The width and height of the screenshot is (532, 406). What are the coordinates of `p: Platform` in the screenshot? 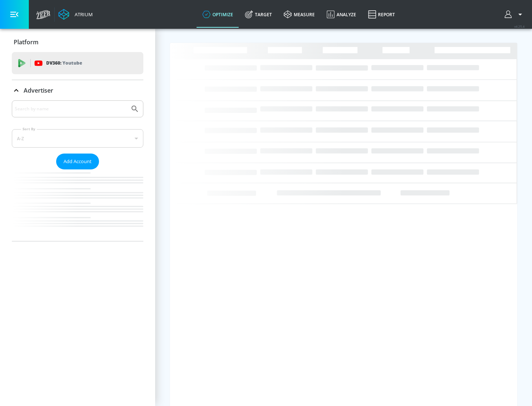 It's located at (26, 42).